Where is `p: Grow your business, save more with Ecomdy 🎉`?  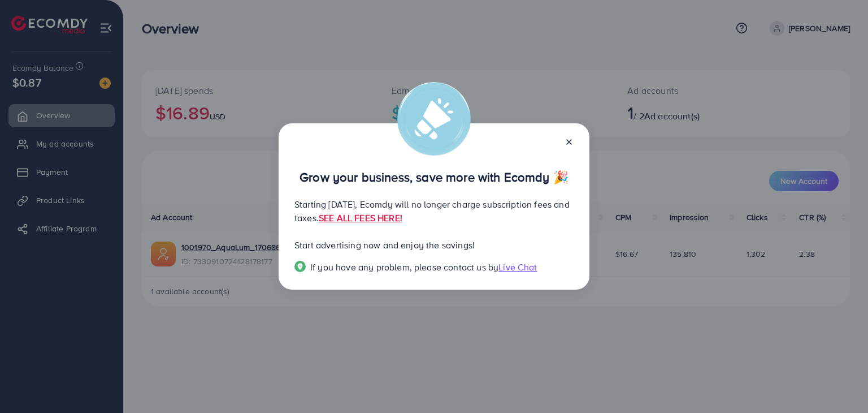 p: Grow your business, save more with Ecomdy 🎉 is located at coordinates (434, 177).